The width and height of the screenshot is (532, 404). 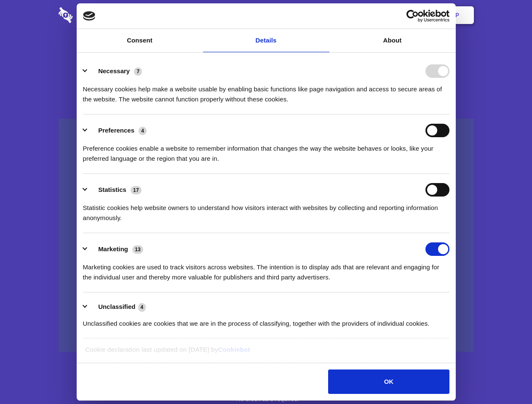 What do you see at coordinates (266, 53) in the screenshot?
I see `h1: Eliminate Slack Data Loss.` at bounding box center [266, 53].